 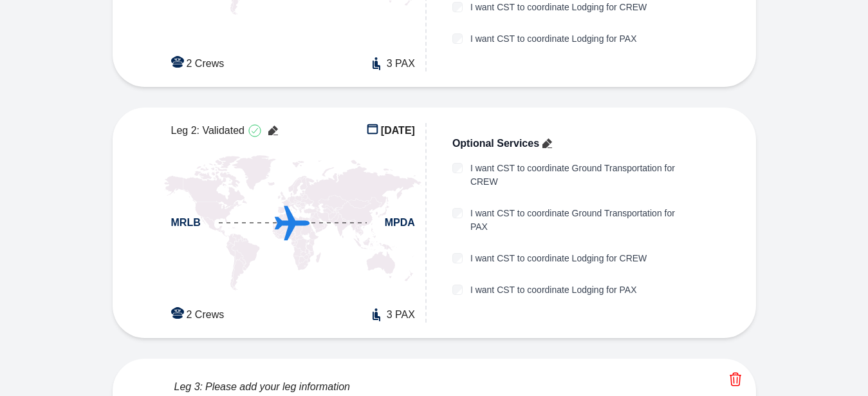 I want to click on span: MPDA, so click(x=399, y=222).